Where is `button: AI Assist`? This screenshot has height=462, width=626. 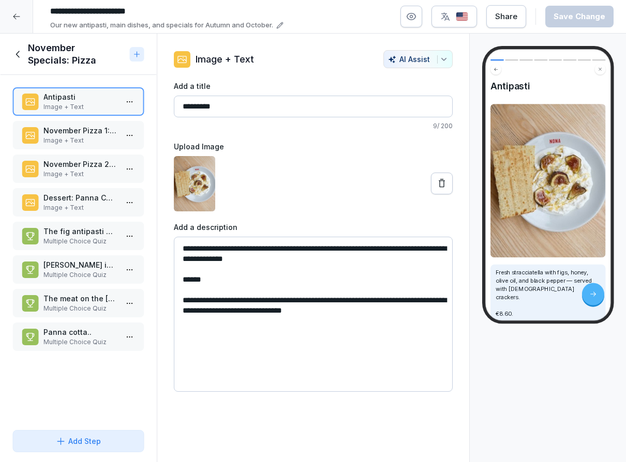
button: AI Assist is located at coordinates (418, 59).